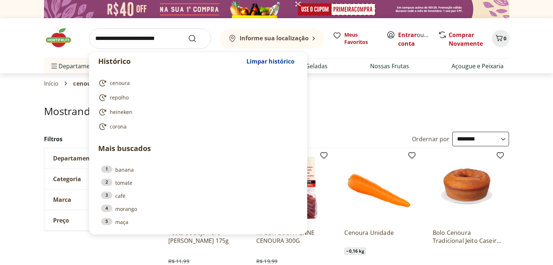 This screenshot has width=553, height=265. What do you see at coordinates (407, 35) in the screenshot?
I see `a: Entrar` at bounding box center [407, 35].